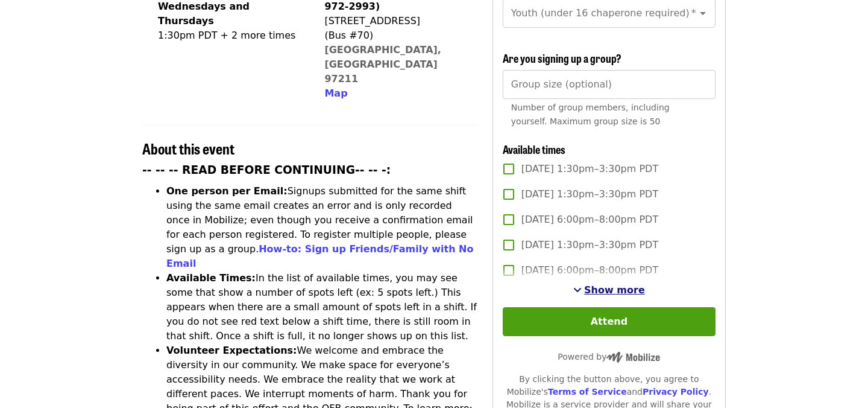 The width and height of the screenshot is (868, 408). I want to click on a: How-to: Sign up Friends/Family with No Email, so click(320, 256).